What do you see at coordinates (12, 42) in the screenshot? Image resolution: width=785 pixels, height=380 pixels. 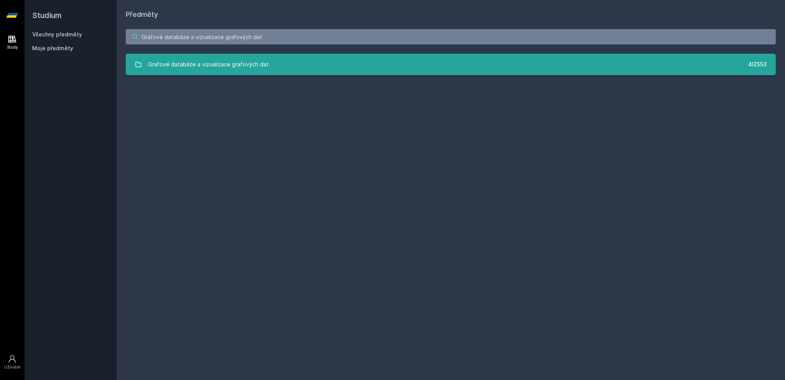 I see `a: Study` at bounding box center [12, 42].